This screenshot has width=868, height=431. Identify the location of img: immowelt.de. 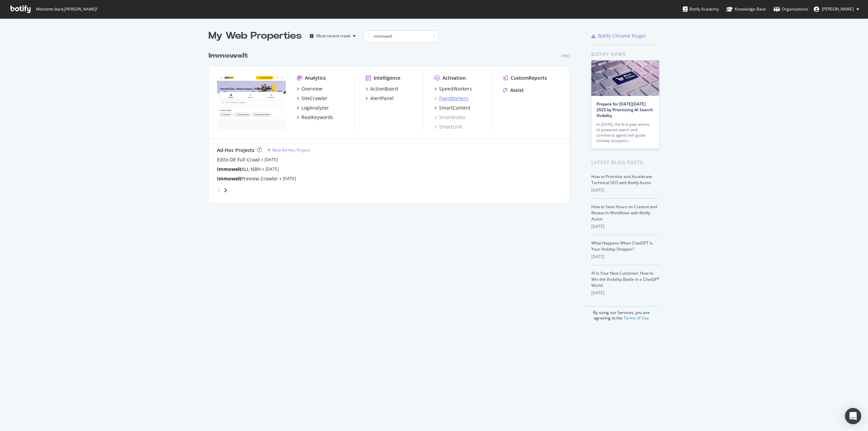
(251, 102).